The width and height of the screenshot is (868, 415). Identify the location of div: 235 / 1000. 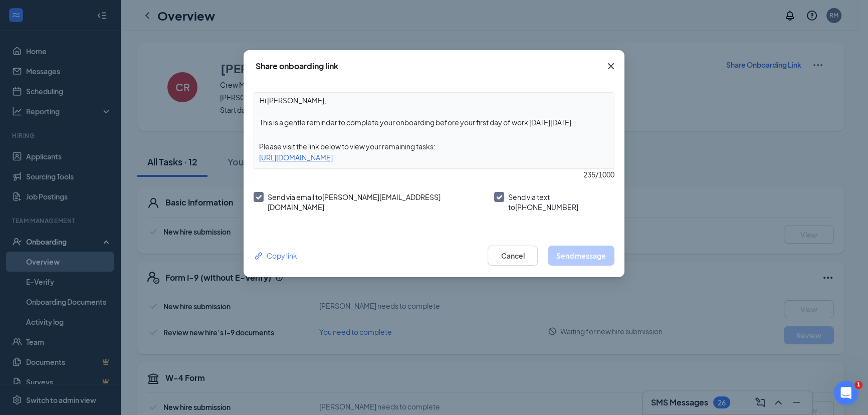
(434, 175).